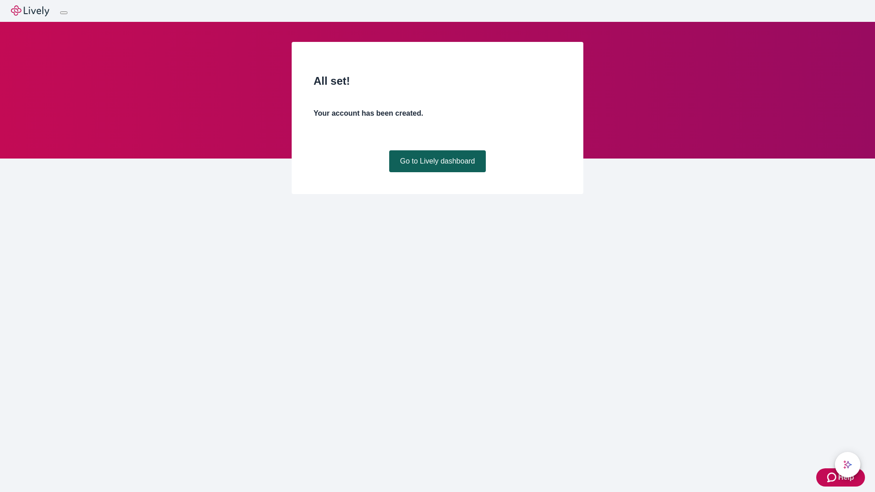 The image size is (875, 492). I want to click on svg: Lively AI Assistant, so click(847, 465).